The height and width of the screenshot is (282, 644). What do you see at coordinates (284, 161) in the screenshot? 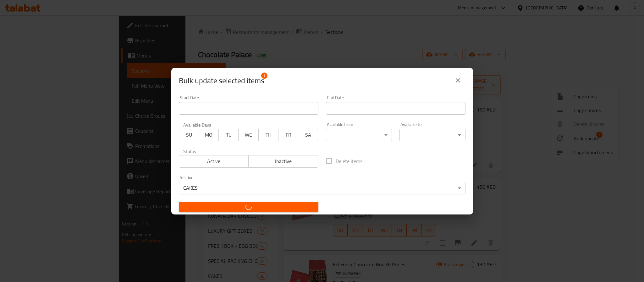
I see `span: Inactive` at bounding box center [284, 161].